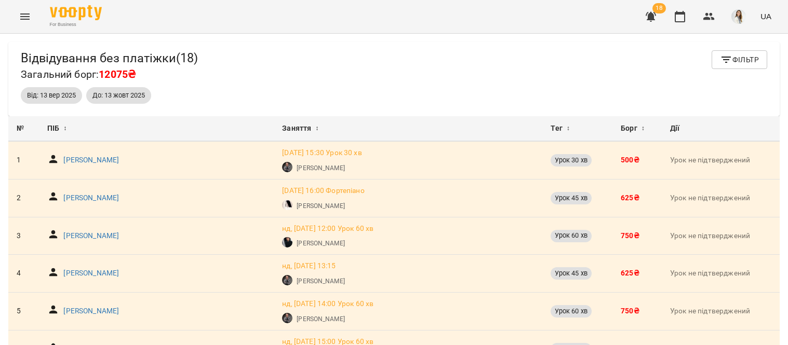 The height and width of the screenshot is (345, 788). I want to click on b: 500 ₴, so click(630, 160).